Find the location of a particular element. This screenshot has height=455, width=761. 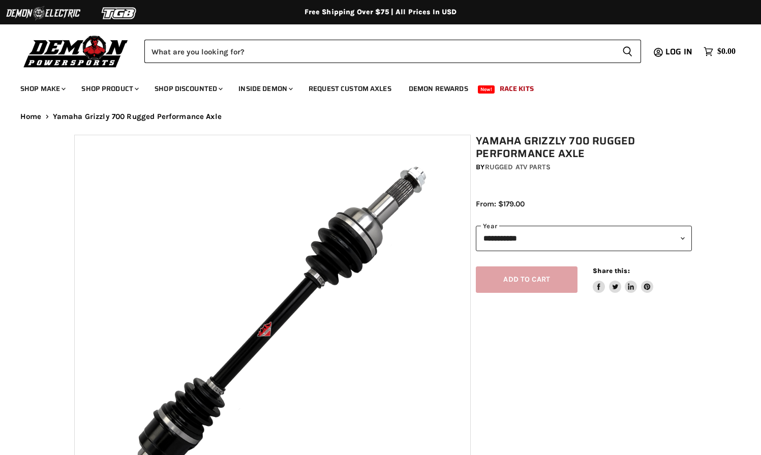

a: Rugged ATV Parts is located at coordinates (518, 167).